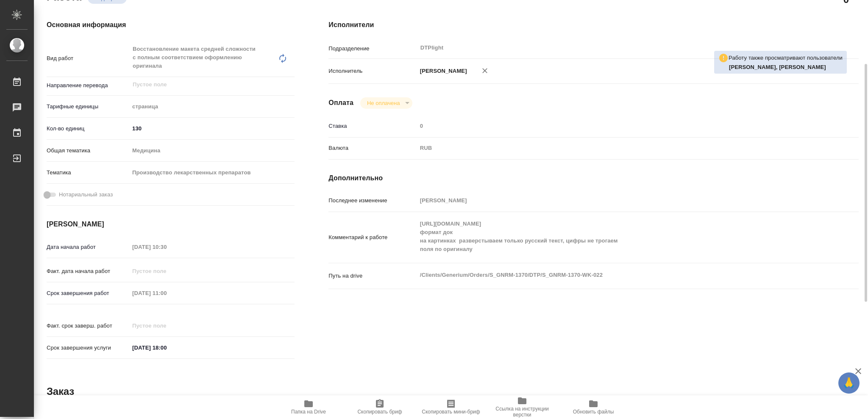 The image size is (868, 419). What do you see at coordinates (212, 151) in the screenshot?
I see `div: Медицина` at bounding box center [212, 151].